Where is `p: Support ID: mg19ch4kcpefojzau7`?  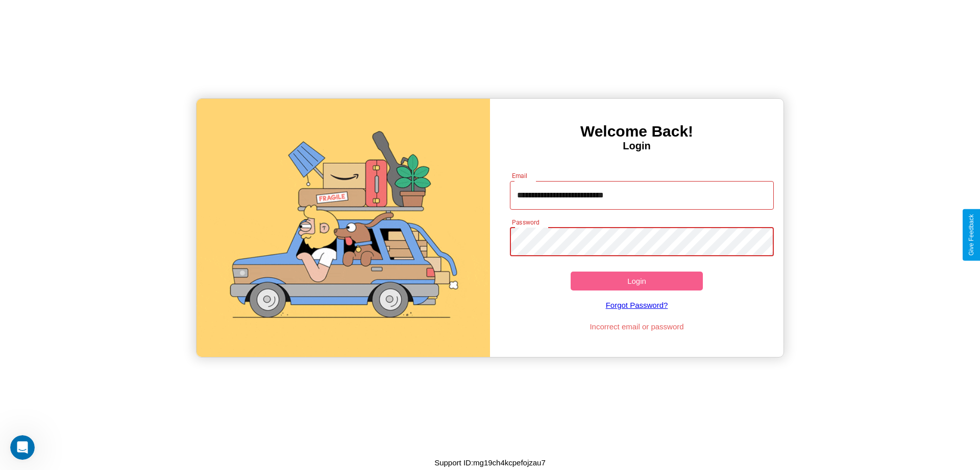
p: Support ID: mg19ch4kcpefojzau7 is located at coordinates (490, 462).